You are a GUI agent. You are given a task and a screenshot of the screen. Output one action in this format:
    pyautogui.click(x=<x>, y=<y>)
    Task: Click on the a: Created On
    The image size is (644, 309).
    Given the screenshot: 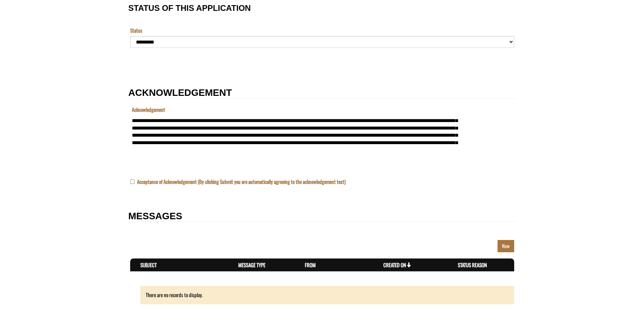 What is the action you would take?
    pyautogui.click(x=397, y=265)
    